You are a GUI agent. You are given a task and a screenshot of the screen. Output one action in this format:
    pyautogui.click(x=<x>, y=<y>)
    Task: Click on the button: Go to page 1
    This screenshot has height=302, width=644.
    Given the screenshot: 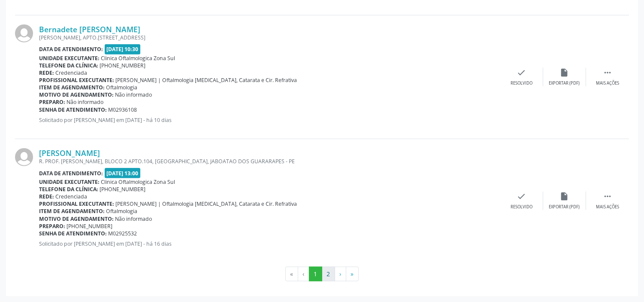 What is the action you would take?
    pyautogui.click(x=316, y=274)
    